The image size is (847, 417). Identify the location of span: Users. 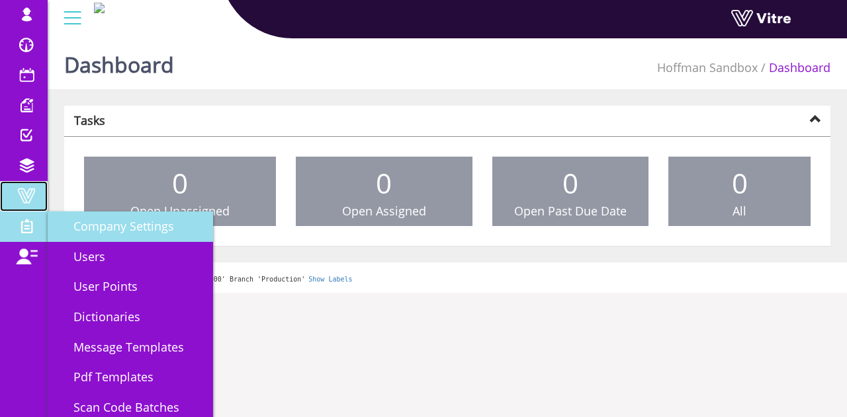
(81, 257).